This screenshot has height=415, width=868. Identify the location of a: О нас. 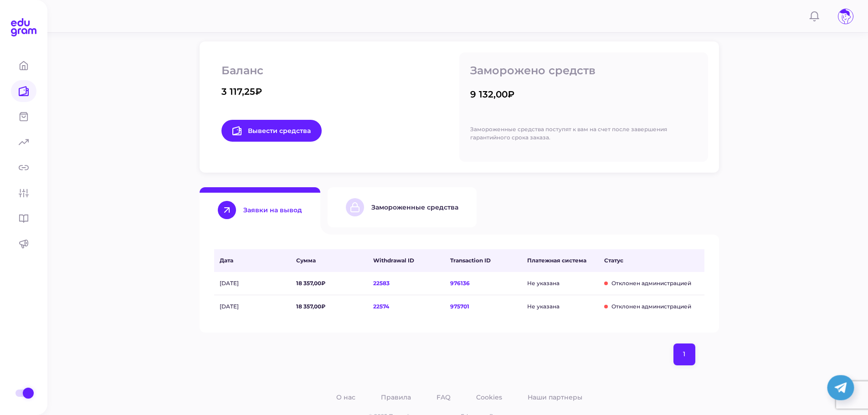
(346, 397).